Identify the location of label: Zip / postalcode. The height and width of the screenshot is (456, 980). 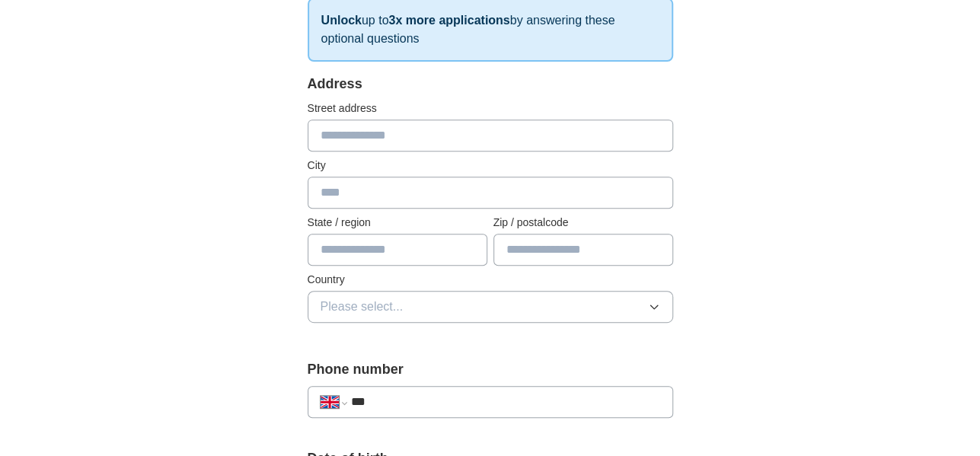
(583, 222).